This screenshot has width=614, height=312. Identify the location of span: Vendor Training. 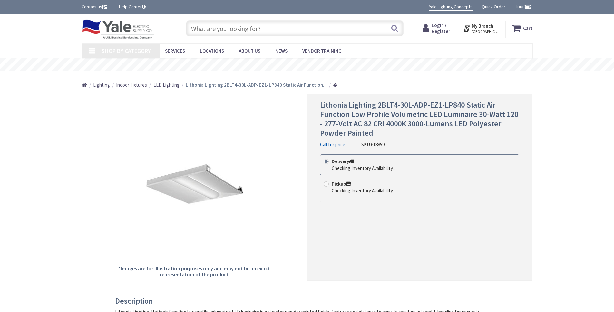
(322, 51).